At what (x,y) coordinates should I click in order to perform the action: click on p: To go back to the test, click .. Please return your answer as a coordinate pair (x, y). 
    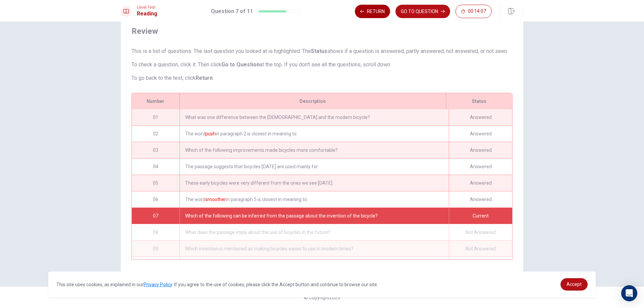
    Looking at the image, I should click on (322, 78).